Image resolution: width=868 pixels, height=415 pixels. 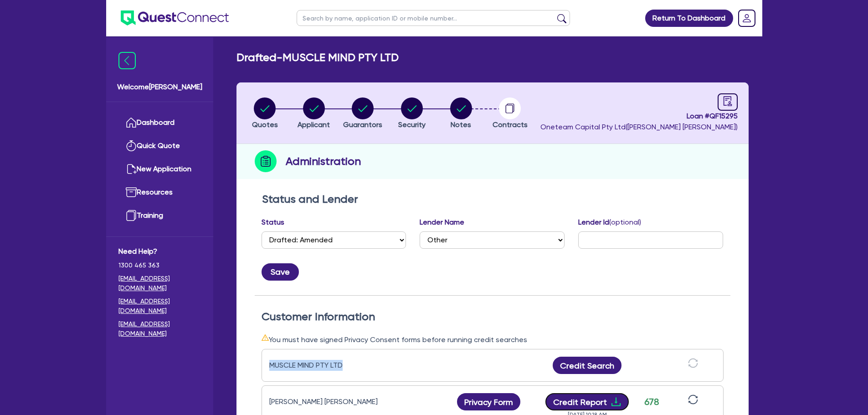 I want to click on h2: Status and Lender, so click(x=493, y=199).